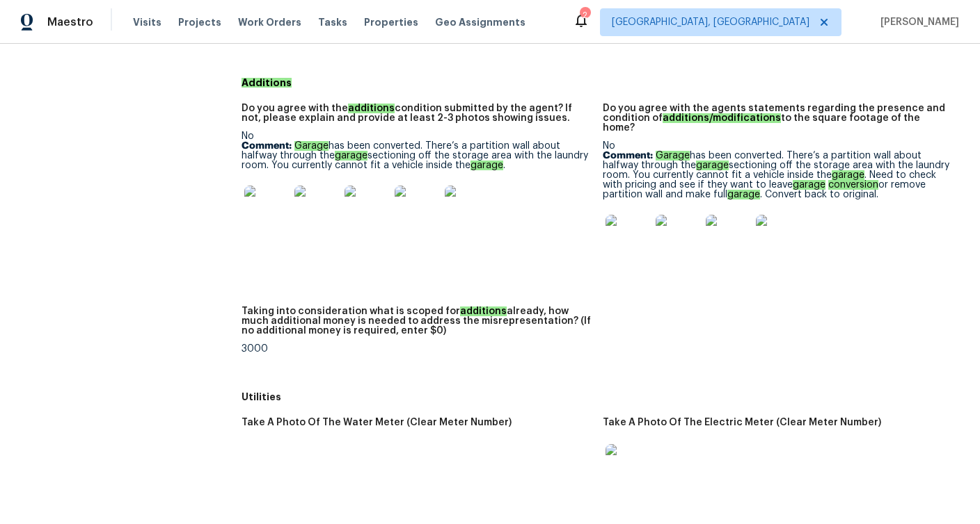 Image resolution: width=980 pixels, height=524 pixels. What do you see at coordinates (721, 118) in the screenshot?
I see `em: additions/modifications` at bounding box center [721, 118].